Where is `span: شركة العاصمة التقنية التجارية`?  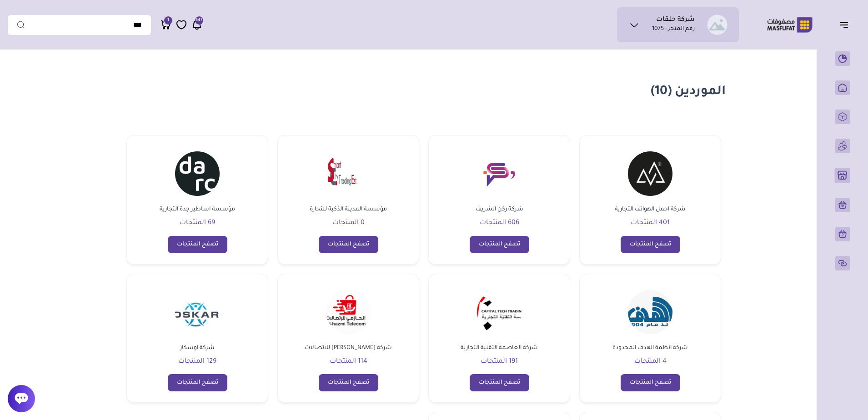
span: شركة العاصمة التقنية التجارية is located at coordinates (499, 348).